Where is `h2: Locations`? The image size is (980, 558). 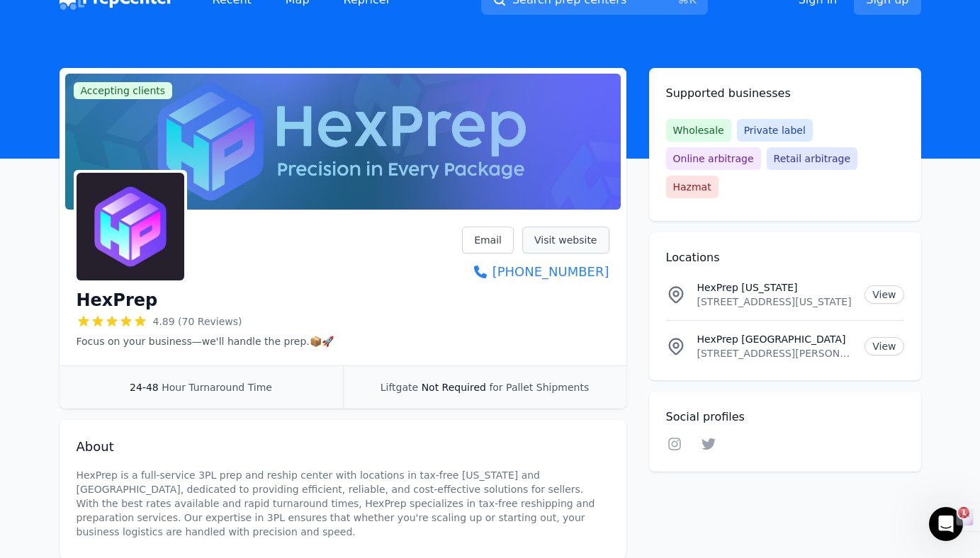
h2: Locations is located at coordinates (785, 258).